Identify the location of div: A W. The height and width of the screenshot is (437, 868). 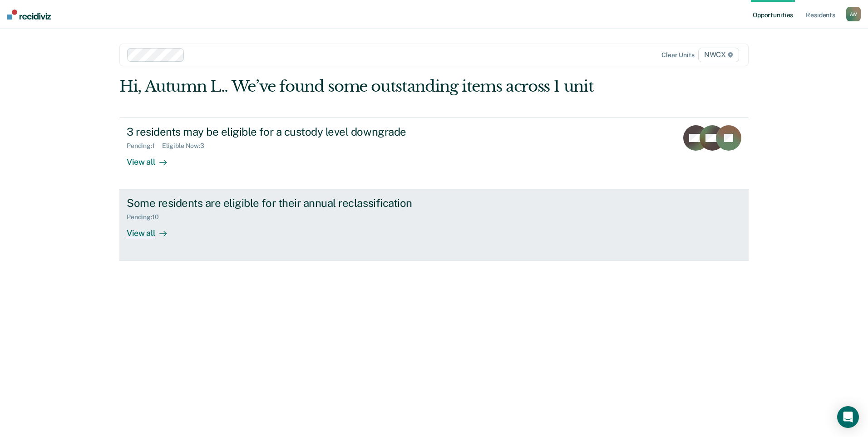
(853, 14).